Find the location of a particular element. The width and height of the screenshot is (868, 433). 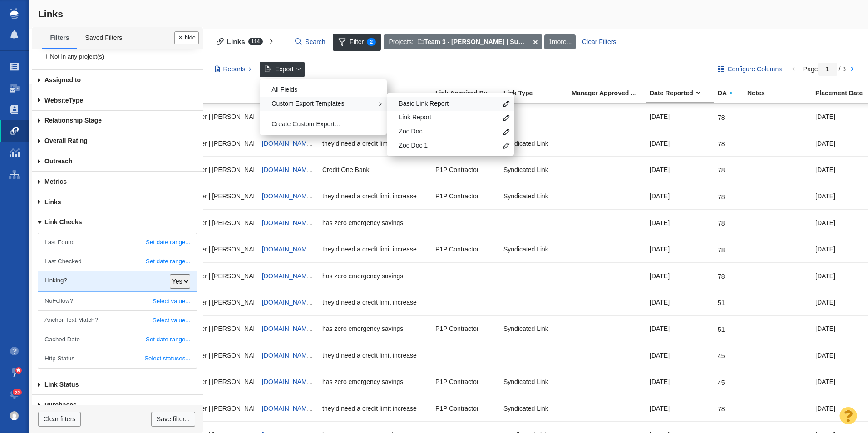

span: Reports is located at coordinates (234, 69).